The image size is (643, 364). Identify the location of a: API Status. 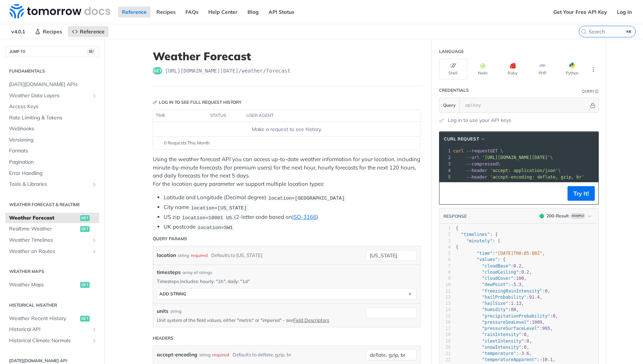
(281, 12).